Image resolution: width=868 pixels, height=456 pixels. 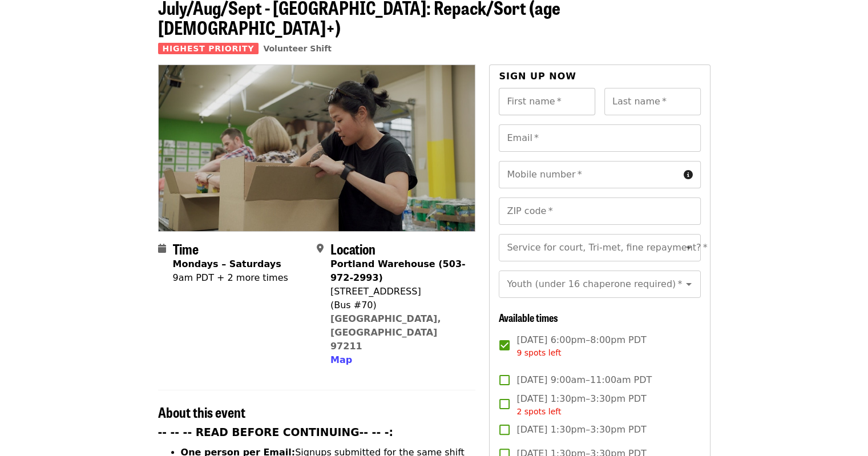 I want to click on strong: Portland Warehouse (503-972-2993), so click(x=398, y=271).